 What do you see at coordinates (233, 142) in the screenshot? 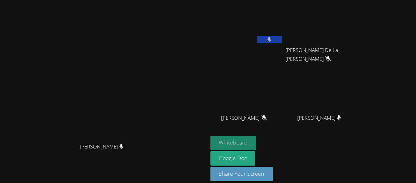
I see `button: Whiteboard` at bounding box center [233, 142].